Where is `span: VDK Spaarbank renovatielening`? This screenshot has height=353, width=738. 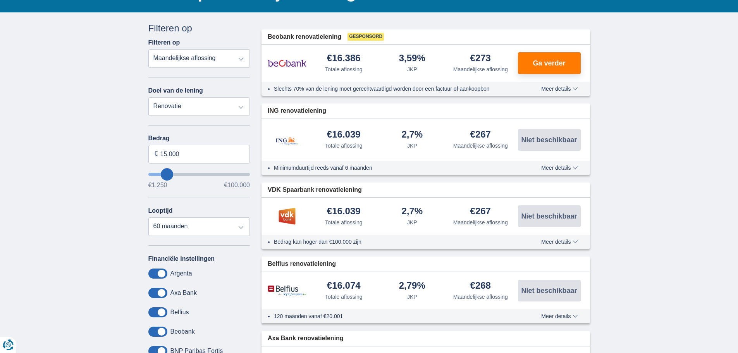 span: VDK Spaarbank renovatielening is located at coordinates (315, 190).